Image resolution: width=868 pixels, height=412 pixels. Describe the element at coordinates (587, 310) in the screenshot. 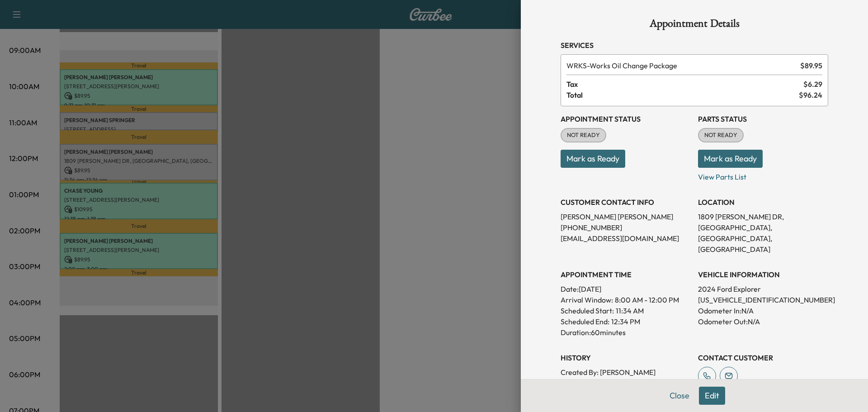

I see `p: Scheduled Start:` at that location.